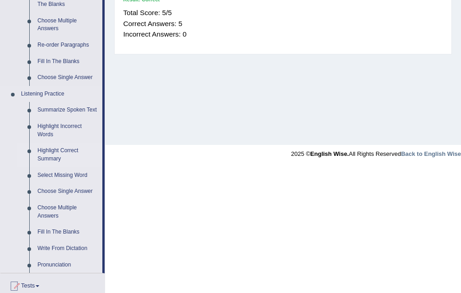  Describe the element at coordinates (68, 154) in the screenshot. I see `a: Highlight Correct Summary` at that location.